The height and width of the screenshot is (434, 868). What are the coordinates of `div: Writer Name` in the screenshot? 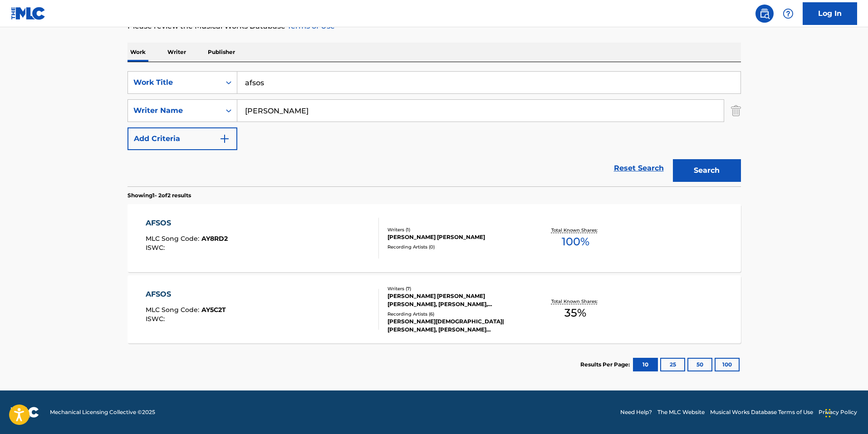 It's located at (175, 111).